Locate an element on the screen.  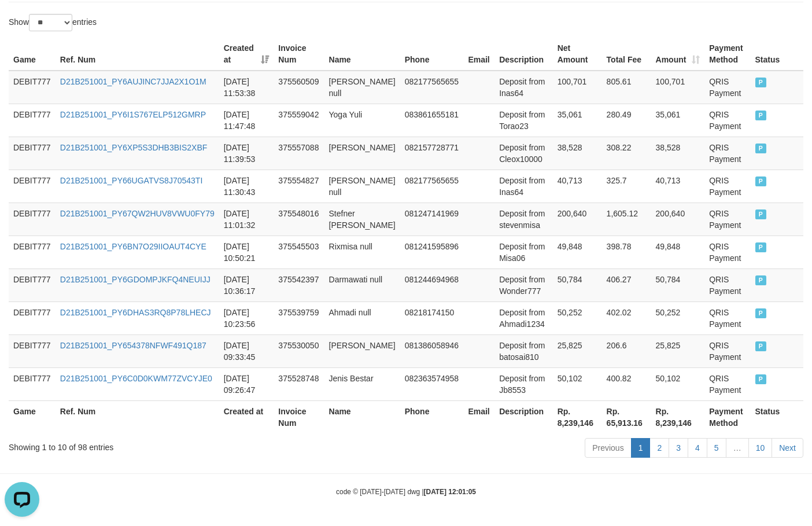
a: 5 is located at coordinates (716, 448).